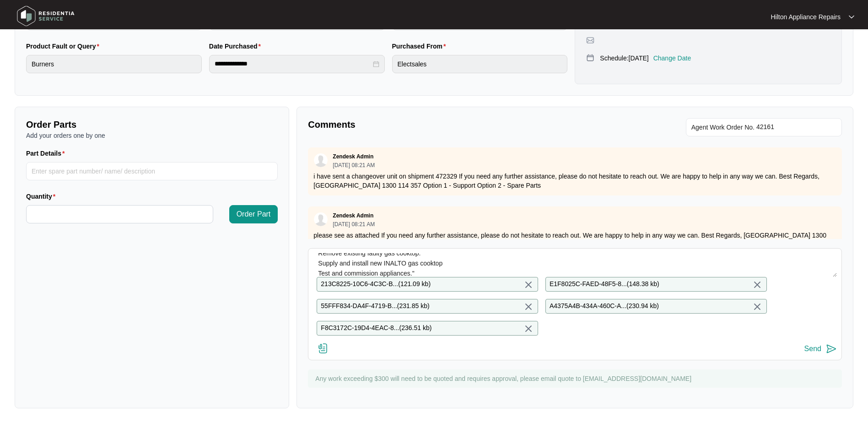  Describe the element at coordinates (375, 306) in the screenshot. I see `p: 55FFF834-DA4F-4719-B... ( 231.85 kb )` at that location.